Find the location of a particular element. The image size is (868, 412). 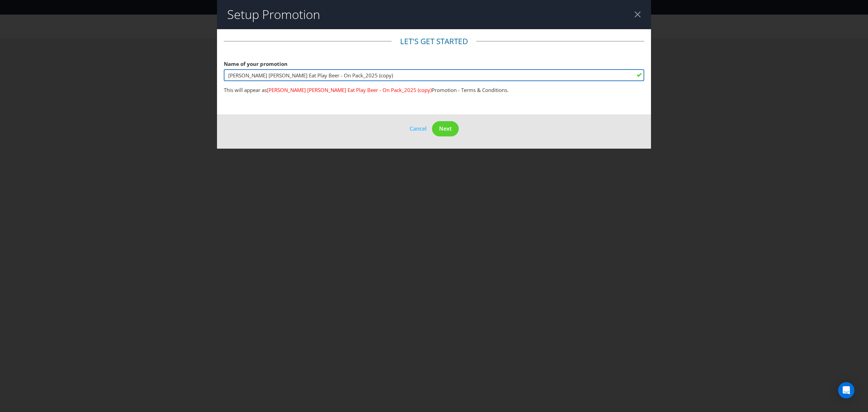

span: Name of your promotion is located at coordinates (256, 64).